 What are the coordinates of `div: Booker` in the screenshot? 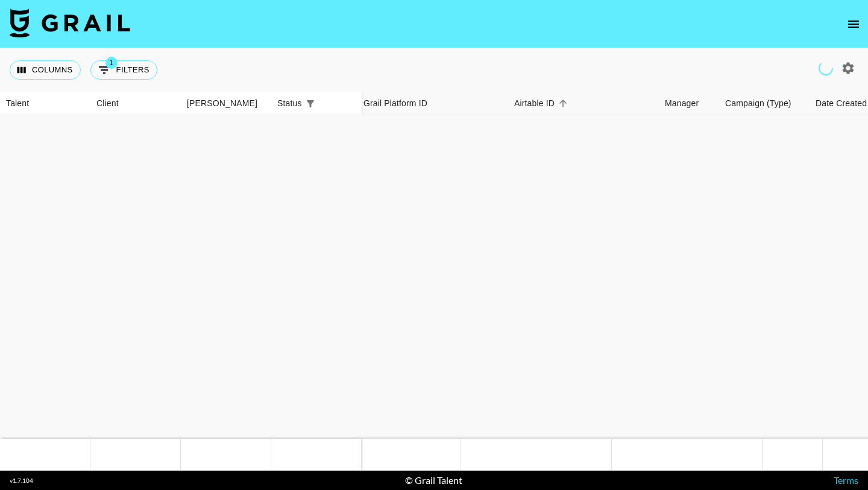 It's located at (226, 103).